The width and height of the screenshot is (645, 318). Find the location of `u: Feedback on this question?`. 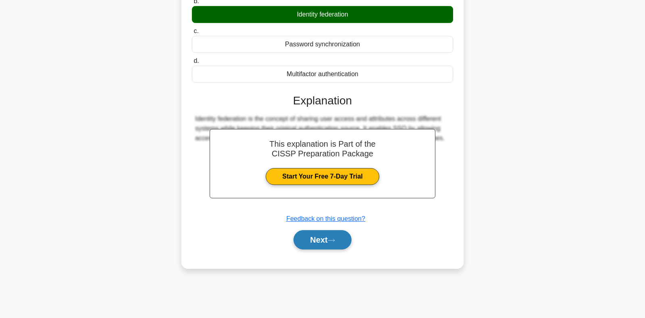

u: Feedback on this question? is located at coordinates (326, 218).